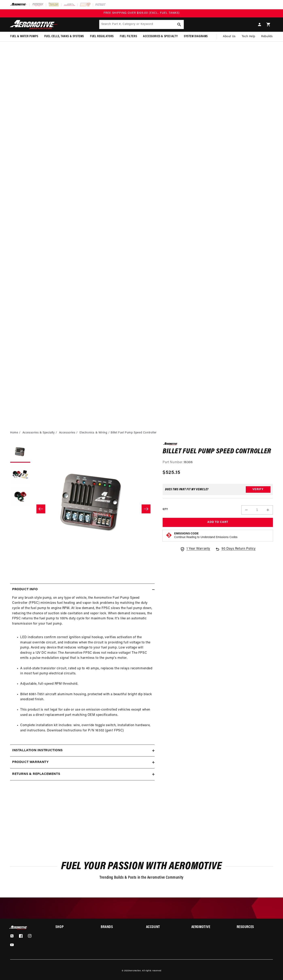  Describe the element at coordinates (82, 762) in the screenshot. I see `summary: Product warranty` at that location.